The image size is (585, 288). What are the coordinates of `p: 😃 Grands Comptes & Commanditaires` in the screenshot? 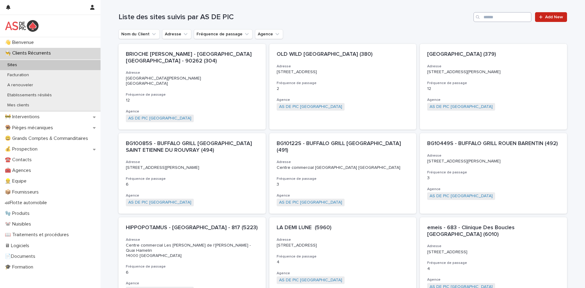 It's located at (48, 138).